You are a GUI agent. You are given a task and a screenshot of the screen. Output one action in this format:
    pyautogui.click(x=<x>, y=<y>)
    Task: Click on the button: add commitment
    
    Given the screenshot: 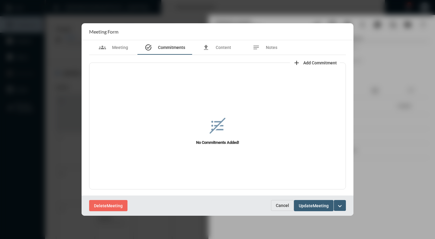 What is the action you would take?
    pyautogui.click(x=315, y=63)
    